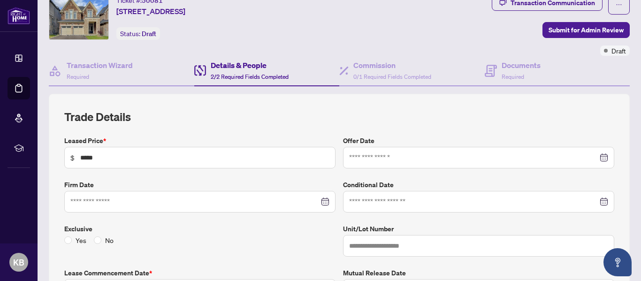  I want to click on label: Conditional Date, so click(479, 185).